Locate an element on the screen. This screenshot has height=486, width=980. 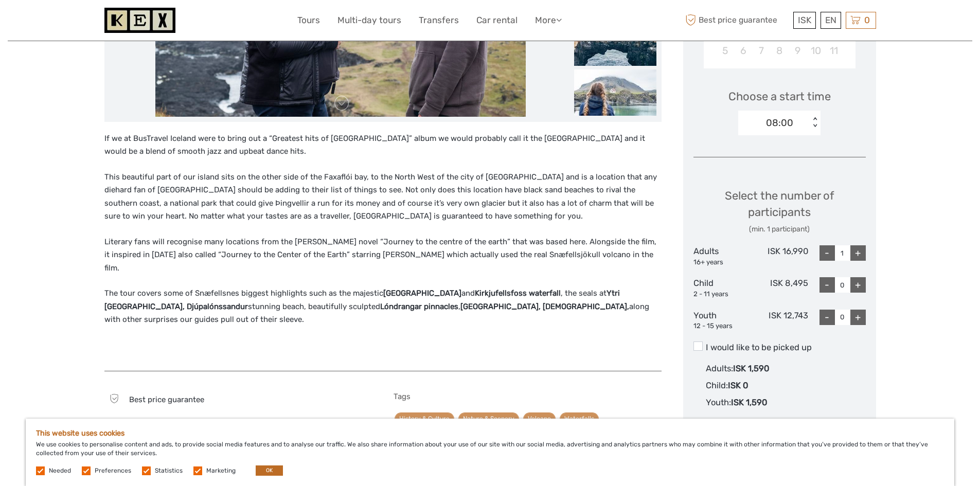
a: Waterfalls is located at coordinates (579, 419).